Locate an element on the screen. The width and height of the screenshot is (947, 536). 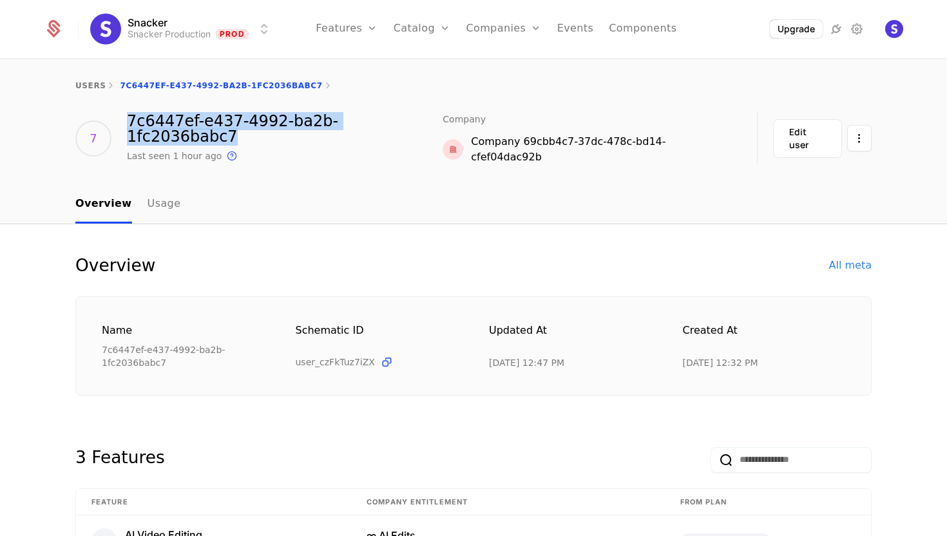
nav: Main is located at coordinates (474, 204).